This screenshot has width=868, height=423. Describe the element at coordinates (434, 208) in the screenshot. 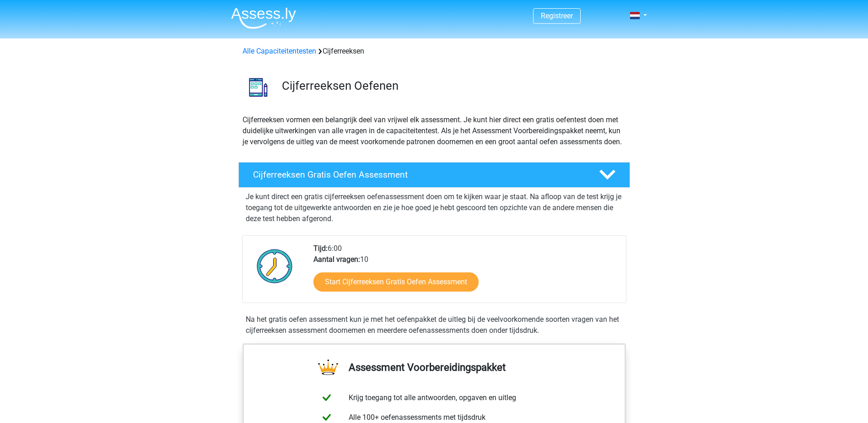

I see `p: Je kunt direct een gratis cijferreeksen oefenassessment doen om te kijken waar je staat. Na afloo...` at that location.